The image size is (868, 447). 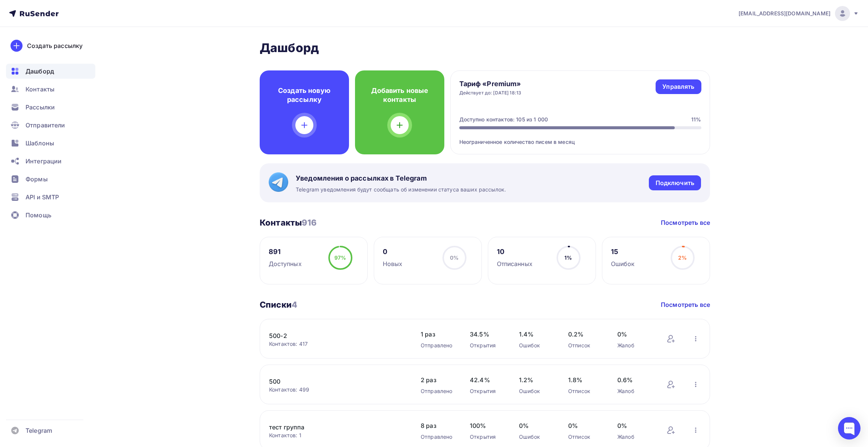 What do you see at coordinates (487, 426) in the screenshot?
I see `span: 100%` at bounding box center [487, 426].